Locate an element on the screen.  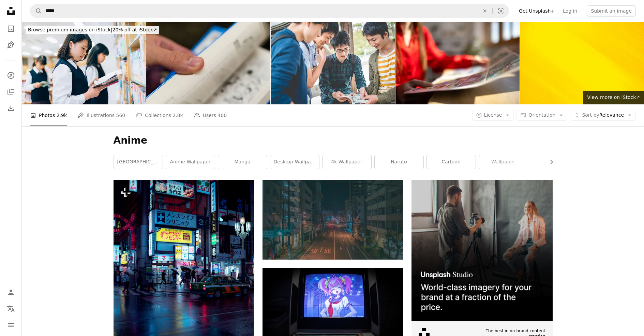
a: Illustrations 560 is located at coordinates (101, 115).